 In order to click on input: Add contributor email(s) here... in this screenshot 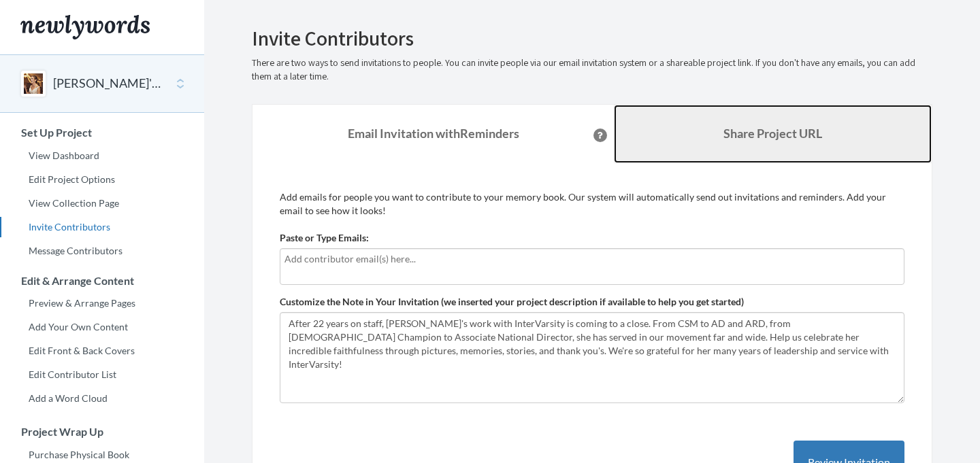, I will do `click(592, 259)`.